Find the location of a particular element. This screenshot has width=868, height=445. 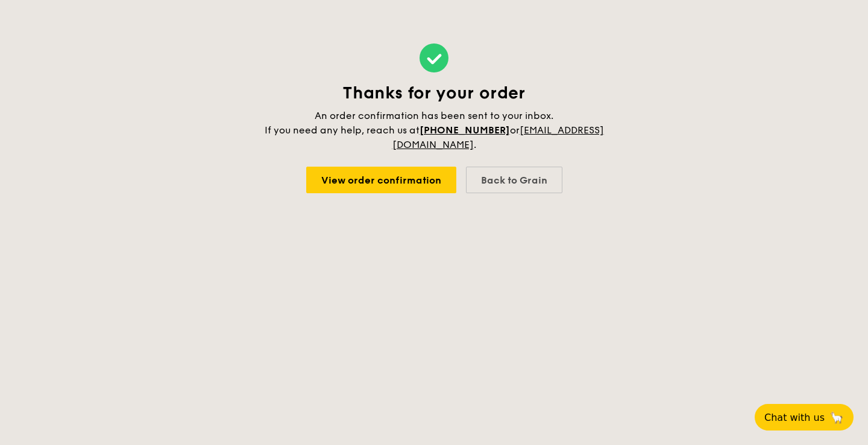

a: View order confirmation is located at coordinates (381, 179).